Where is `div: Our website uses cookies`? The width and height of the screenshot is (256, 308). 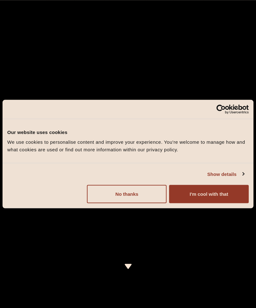
div: Our website uses cookies is located at coordinates (128, 132).